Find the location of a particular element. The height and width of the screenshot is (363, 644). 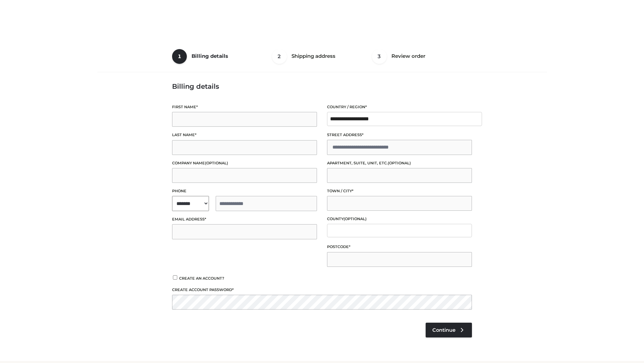

label: Postcode is located at coordinates (400, 246).